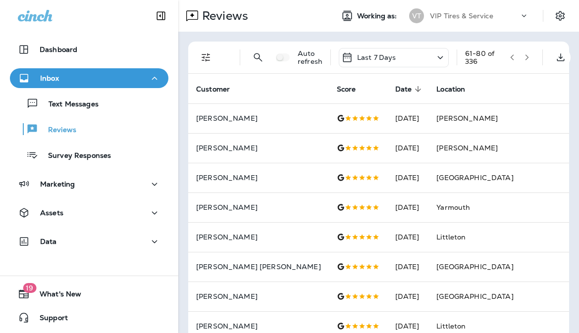 The image size is (579, 333). I want to click on button: Settings, so click(560, 16).